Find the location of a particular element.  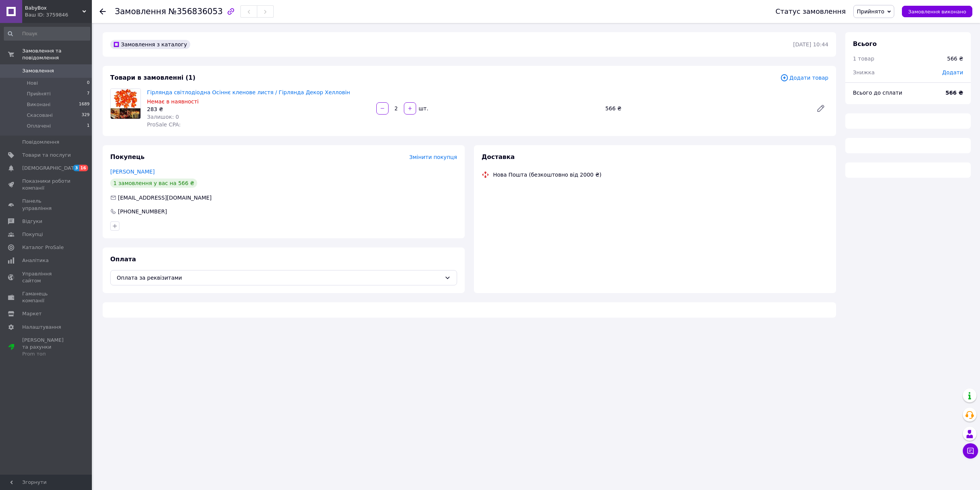

span: Каталог ProSale is located at coordinates (43, 247).